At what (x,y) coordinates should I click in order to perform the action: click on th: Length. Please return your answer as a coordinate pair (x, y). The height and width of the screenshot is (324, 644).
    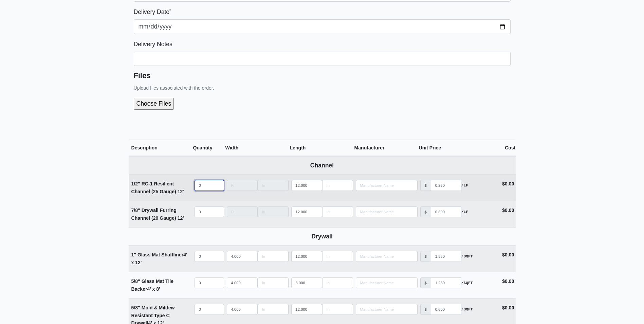
    Looking at the image, I should click on (322, 148).